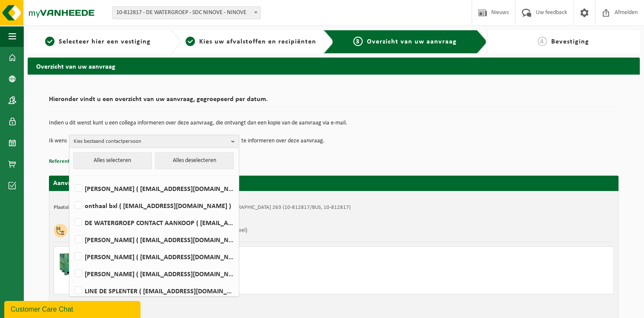 The image size is (644, 318). Describe the element at coordinates (50, 41) in the screenshot. I see `span: 1` at that location.